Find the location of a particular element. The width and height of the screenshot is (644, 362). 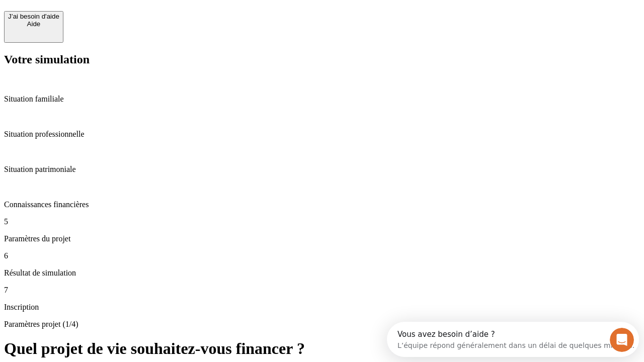

p: Connaissances financières is located at coordinates (322, 204).